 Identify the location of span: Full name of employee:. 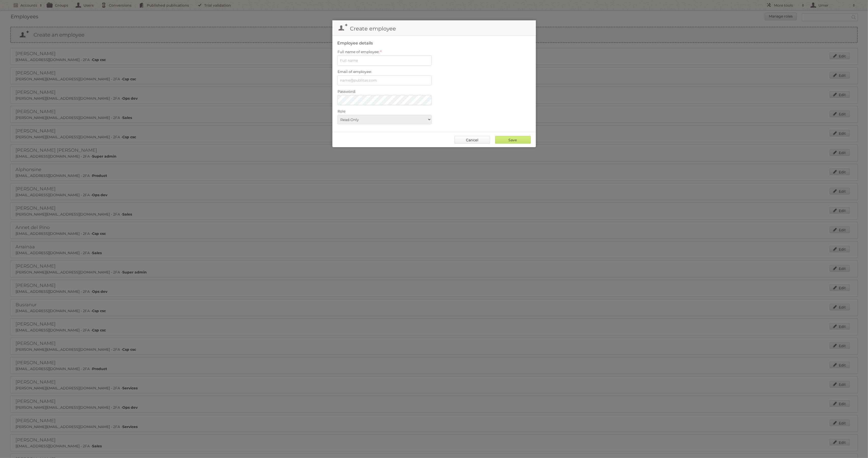
(358, 52).